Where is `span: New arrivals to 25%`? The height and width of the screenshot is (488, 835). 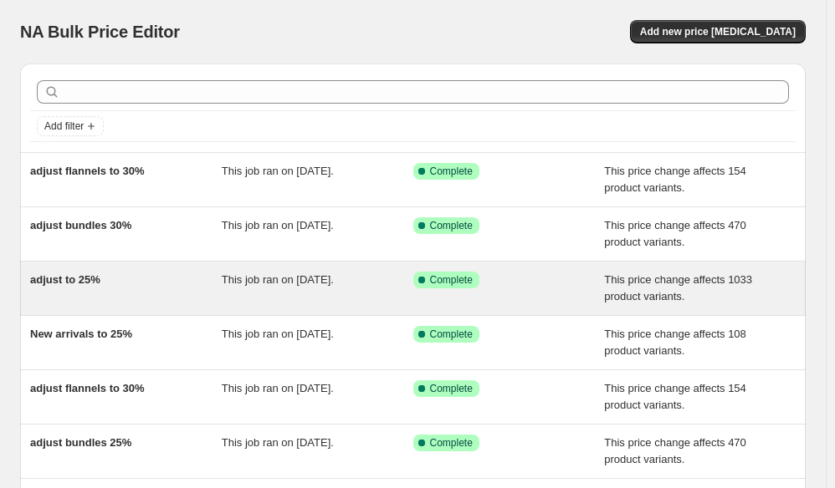 span: New arrivals to 25% is located at coordinates (81, 334).